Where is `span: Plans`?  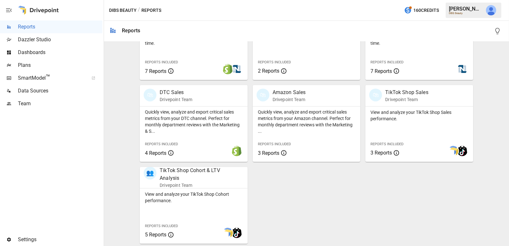
span: Plans is located at coordinates (60, 65).